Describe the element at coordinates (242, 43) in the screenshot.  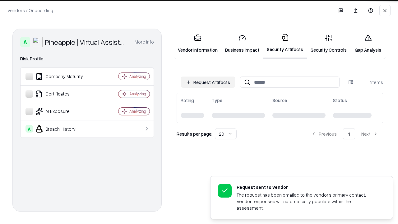
I see `a: Business Impact` at that location.